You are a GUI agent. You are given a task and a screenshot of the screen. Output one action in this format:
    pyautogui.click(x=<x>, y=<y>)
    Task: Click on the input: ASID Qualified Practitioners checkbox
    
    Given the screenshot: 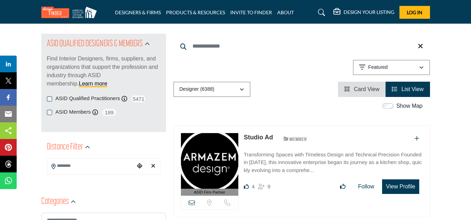 What is the action you would take?
    pyautogui.click(x=49, y=99)
    